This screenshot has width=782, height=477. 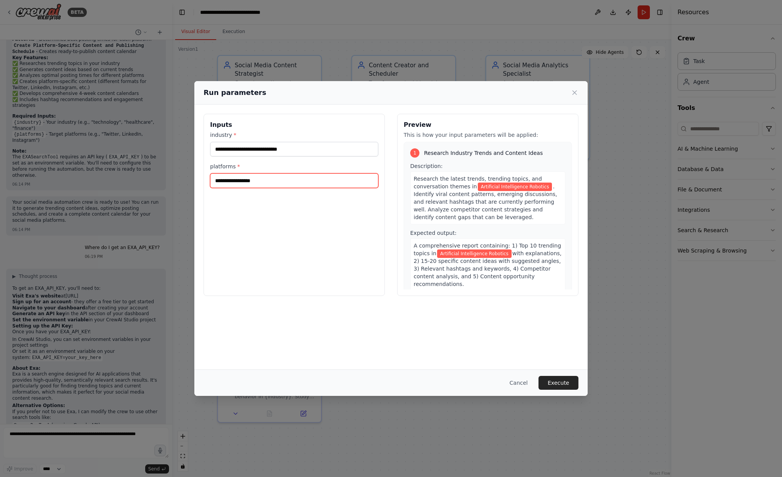 What do you see at coordinates (487, 268) in the screenshot?
I see `span: with explanations, 2) 15-20 specific content ideas with suggested angles, 3) Relevant hashtags an...` at bounding box center [487, 268].